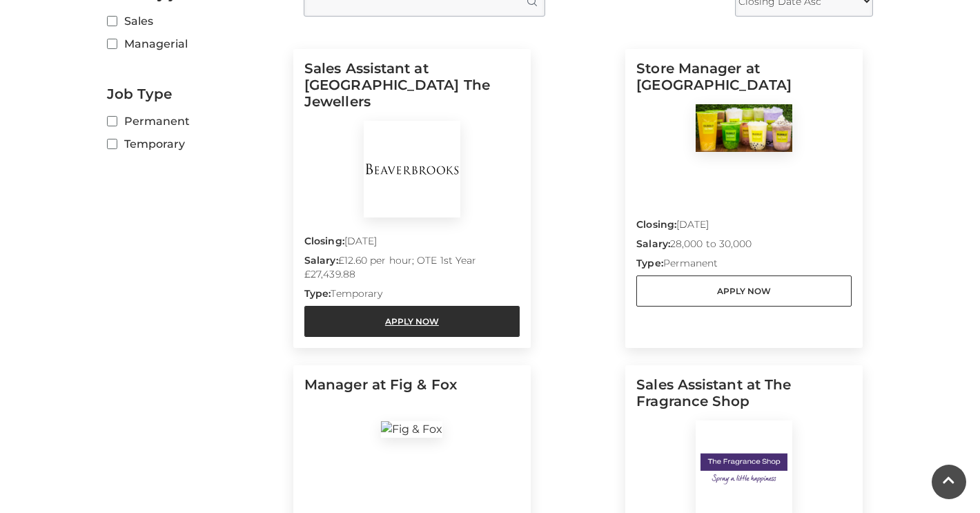 The image size is (980, 513). Describe the element at coordinates (195, 21) in the screenshot. I see `label: Sales` at that location.